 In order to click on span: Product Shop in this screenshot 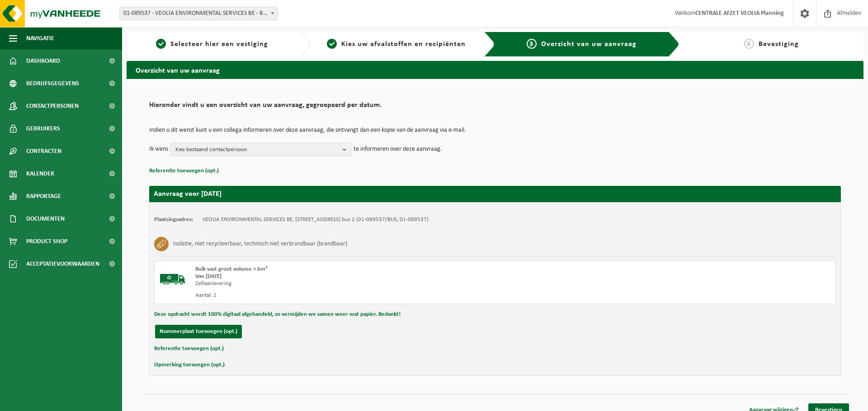, I will do `click(47, 242)`.